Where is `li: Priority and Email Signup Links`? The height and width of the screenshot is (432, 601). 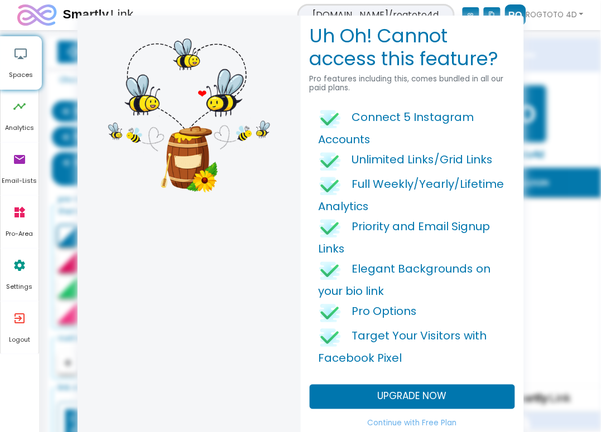 li: Priority and Email Signup Links is located at coordinates (412, 237).